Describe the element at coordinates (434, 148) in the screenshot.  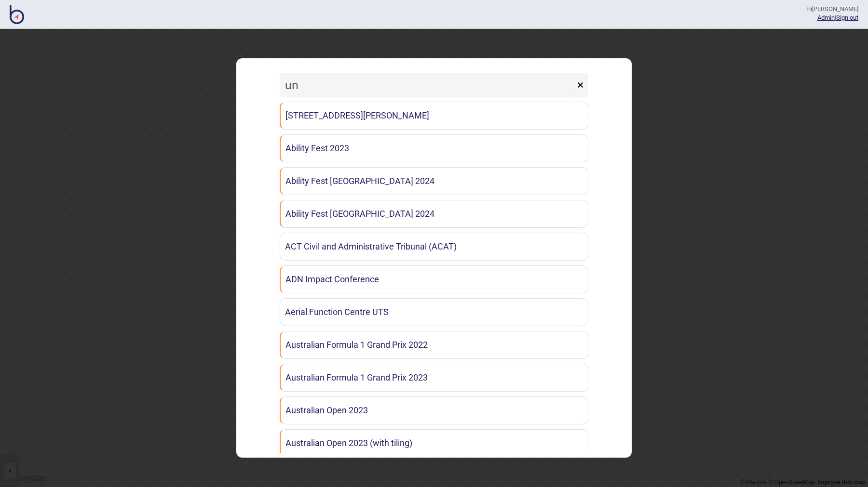
I see `a: Ability Fest 2023` at that location.